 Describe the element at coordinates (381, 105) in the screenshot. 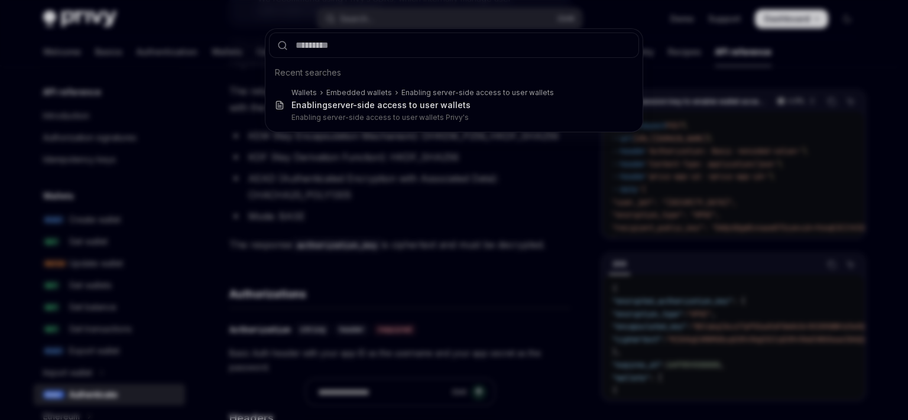

I see `div: Enabling -side access to user wallets` at that location.